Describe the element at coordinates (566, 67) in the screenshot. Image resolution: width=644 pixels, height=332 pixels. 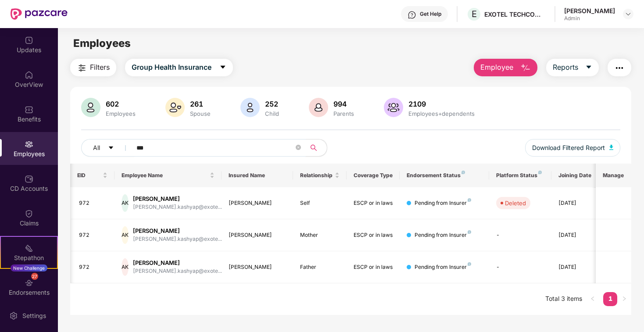
I see `span: Reports` at that location.